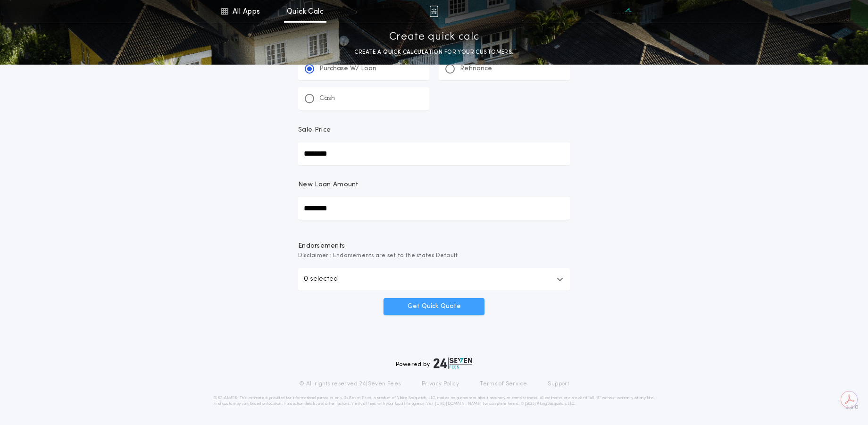 The height and width of the screenshot is (425, 868). I want to click on div: Powered by, so click(434, 363).